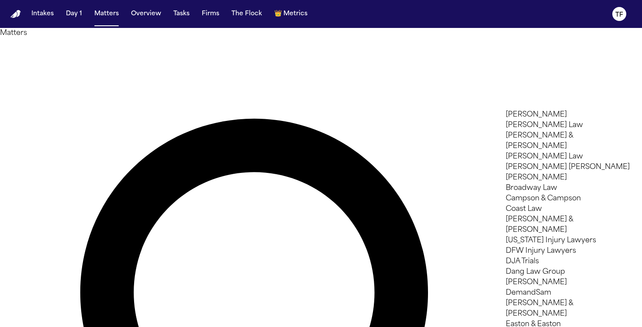 This screenshot has width=642, height=327. What do you see at coordinates (568, 251) in the screenshot?
I see `li: DFW Injury Lawyers` at bounding box center [568, 251].